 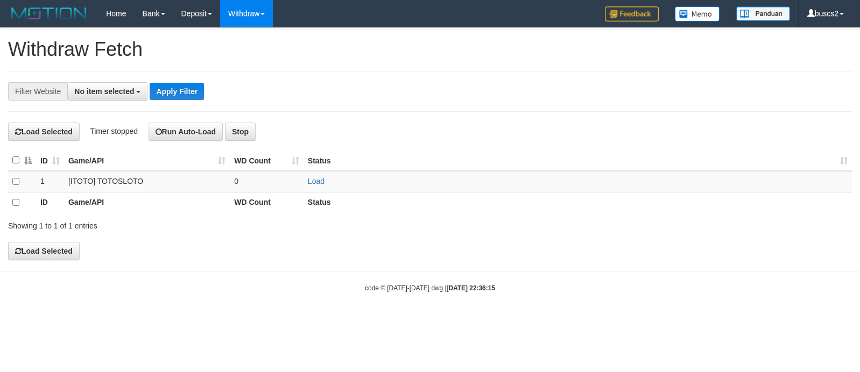 What do you see at coordinates (763, 13) in the screenshot?
I see `img: panduan.png` at bounding box center [763, 13].